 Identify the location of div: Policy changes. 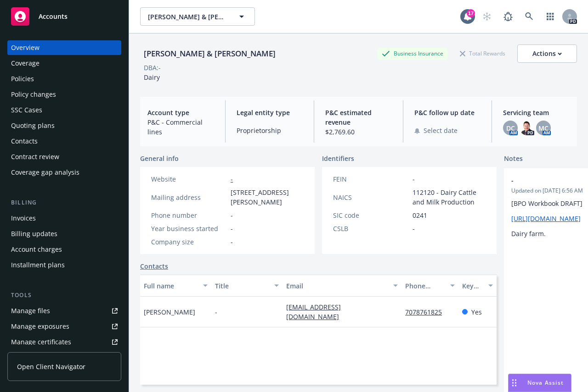
(33, 95).